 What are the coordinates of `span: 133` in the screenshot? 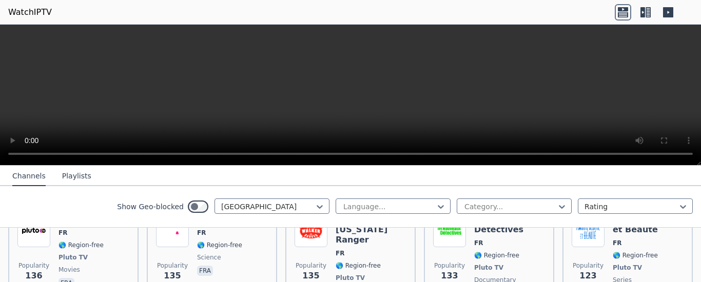 It's located at (449, 276).